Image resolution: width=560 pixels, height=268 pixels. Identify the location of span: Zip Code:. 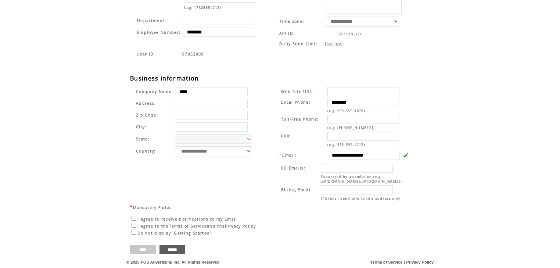
(147, 115).